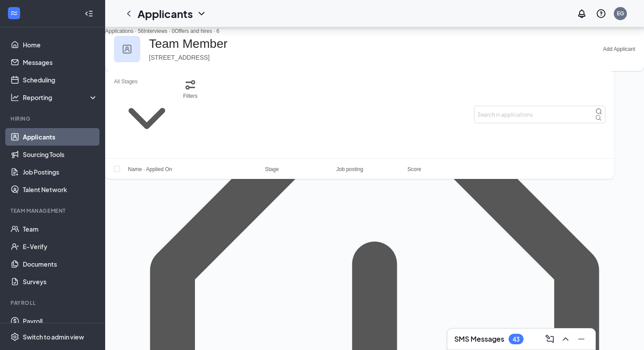 This screenshot has height=350, width=644. I want to click on div: Hiring, so click(53, 119).